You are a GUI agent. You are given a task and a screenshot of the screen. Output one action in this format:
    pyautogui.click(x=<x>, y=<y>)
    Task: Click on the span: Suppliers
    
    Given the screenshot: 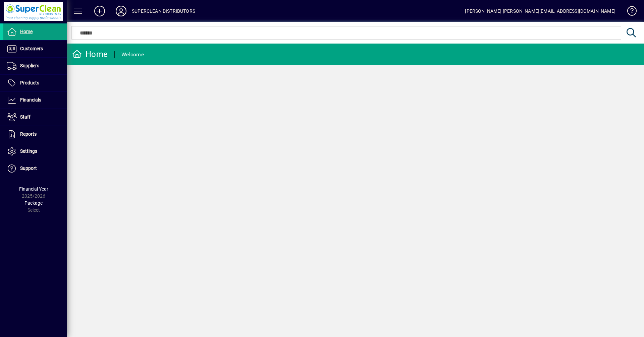 What is the action you would take?
    pyautogui.click(x=29, y=66)
    